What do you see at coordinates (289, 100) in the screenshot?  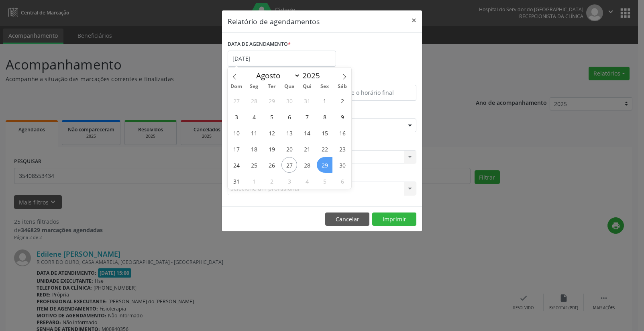 I see `span: Julho 30, 2025` at bounding box center [289, 100].